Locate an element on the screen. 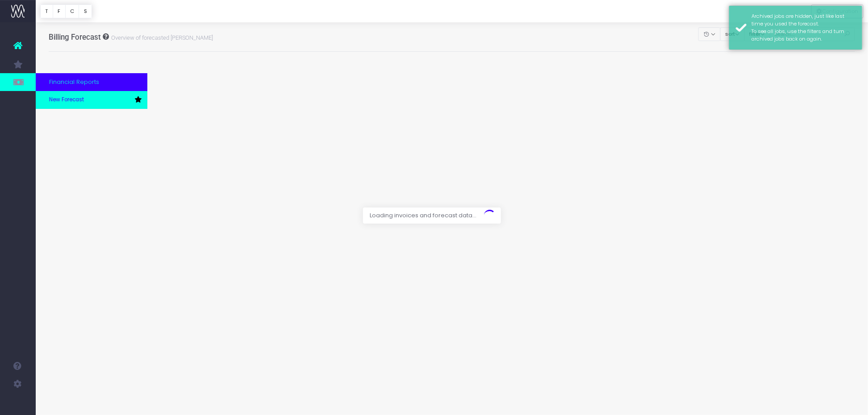 The image size is (868, 415). button: S is located at coordinates (85, 11).